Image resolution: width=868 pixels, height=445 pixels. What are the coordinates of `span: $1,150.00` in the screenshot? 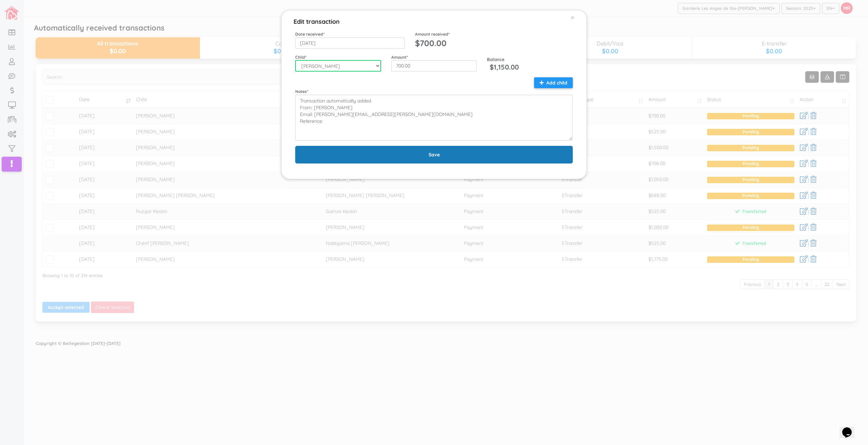 It's located at (504, 67).